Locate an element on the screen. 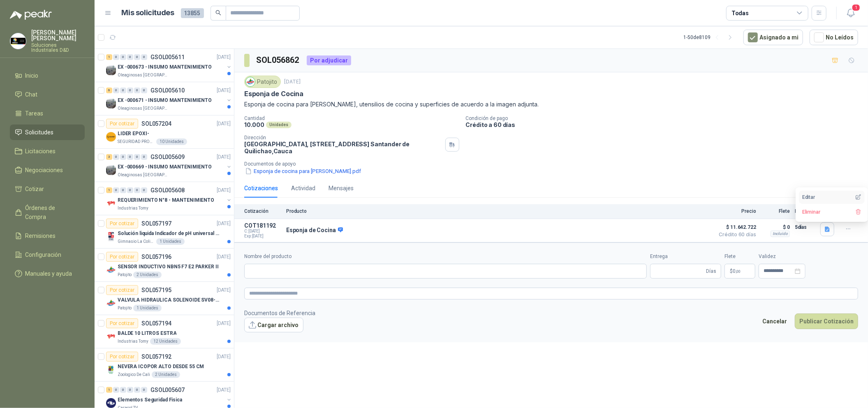 This screenshot has height=408, width=868. div: Cotizaciones is located at coordinates (261, 188).